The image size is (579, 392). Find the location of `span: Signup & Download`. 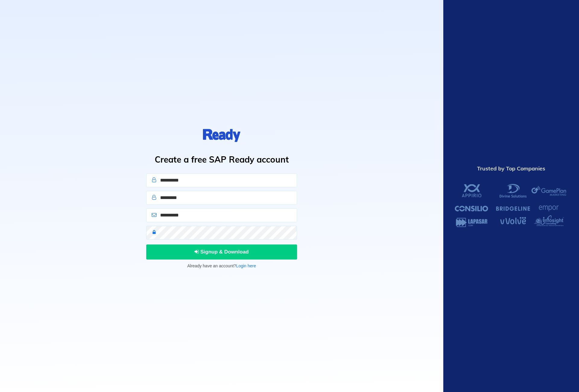

span: Signup & Download is located at coordinates (222, 252).